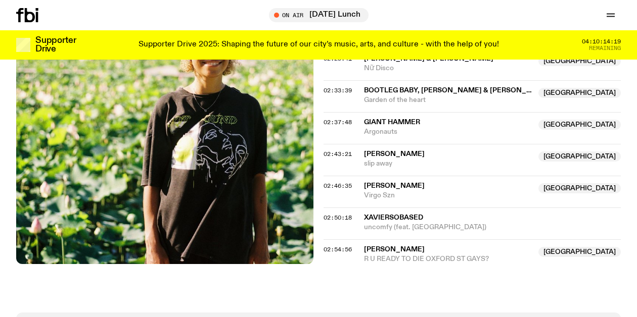  Describe the element at coordinates (448, 132) in the screenshot. I see `span: Argonauts` at that location.